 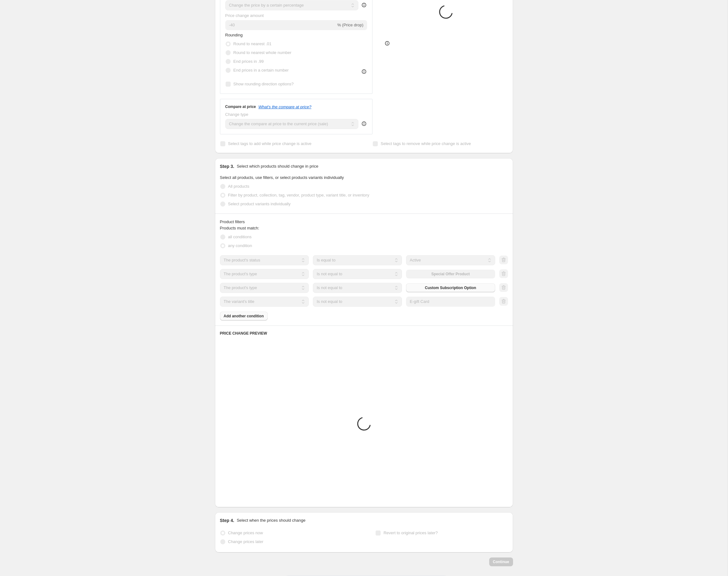 I want to click on span: Select all products, use filters, or select products variants individually, so click(x=282, y=178).